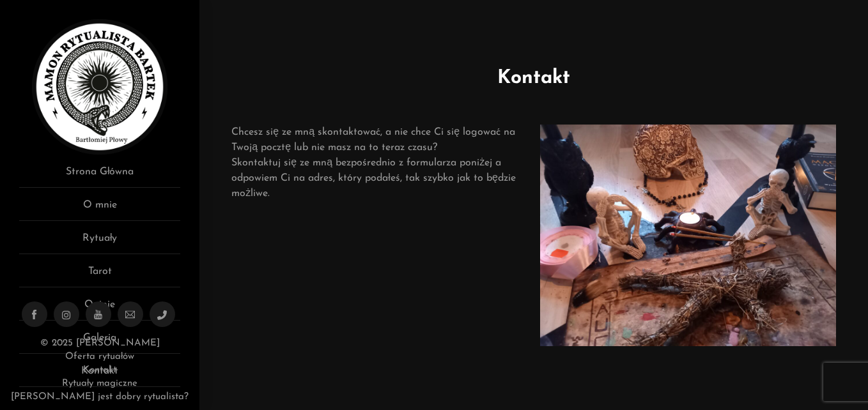 The height and width of the screenshot is (410, 868). Describe the element at coordinates (100, 175) in the screenshot. I see `a: Strona Główna` at that location.